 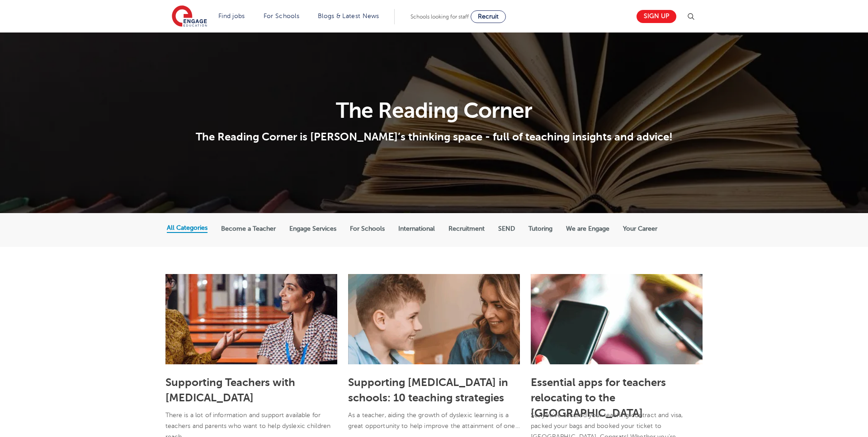 I want to click on label: SEND, so click(x=507, y=229).